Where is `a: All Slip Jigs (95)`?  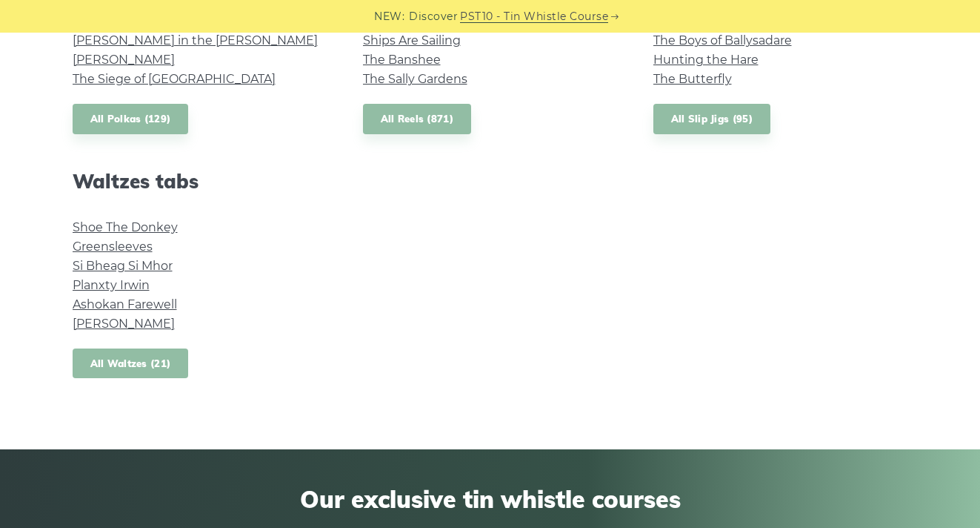 a: All Slip Jigs (95) is located at coordinates (712, 118).